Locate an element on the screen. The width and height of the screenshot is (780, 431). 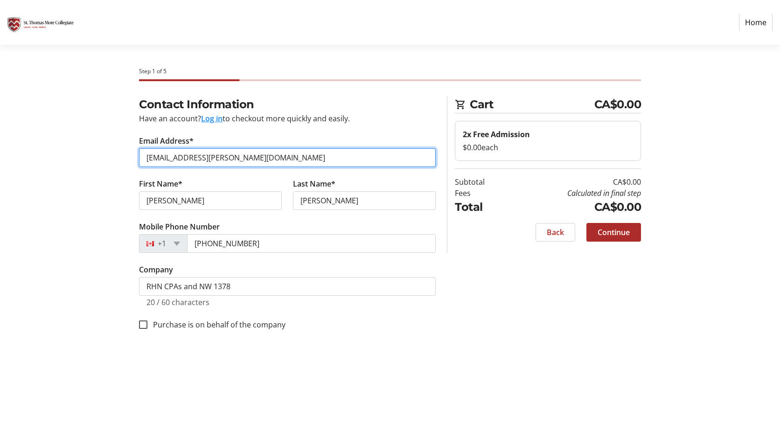
label: First Name* is located at coordinates (161, 184).